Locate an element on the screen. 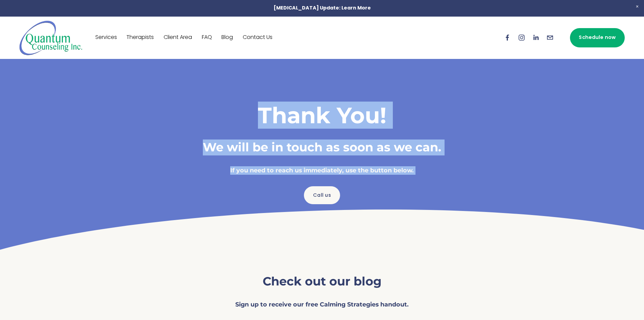  a: Therapists is located at coordinates (139, 38).